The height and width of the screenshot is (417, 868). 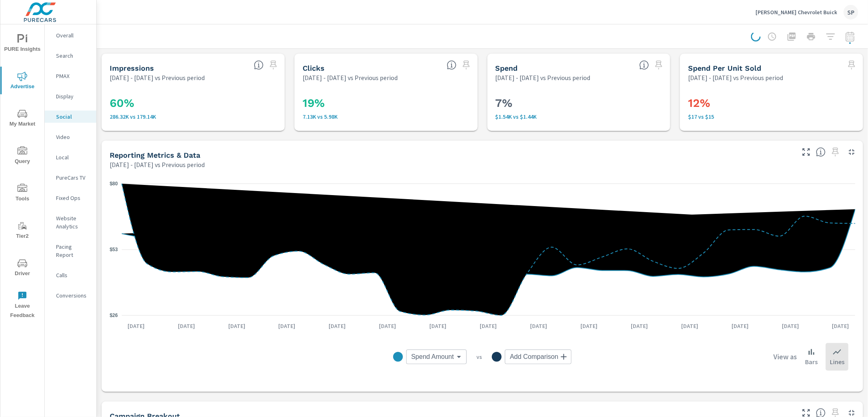 What do you see at coordinates (70, 157) in the screenshot?
I see `div: Local` at bounding box center [70, 157].